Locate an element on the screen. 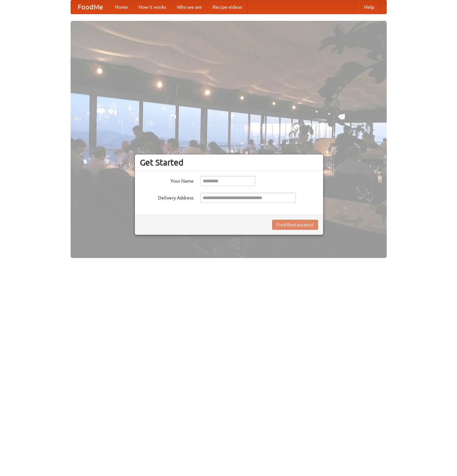 The width and height of the screenshot is (457, 476). label: Delivery Address is located at coordinates (167, 197).